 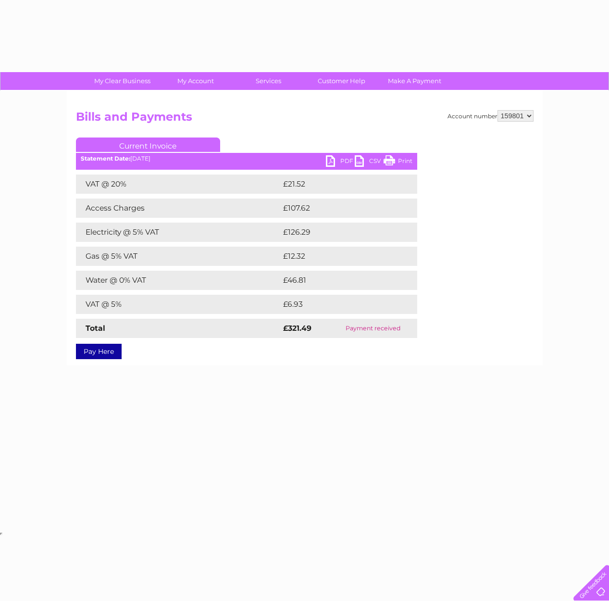 I want to click on td: Electricity @ 5% VAT, so click(x=178, y=232).